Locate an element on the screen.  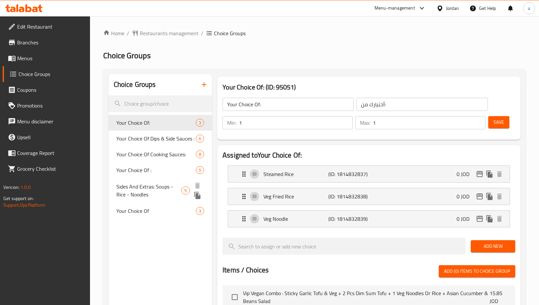
span: Your Choice Of: is located at coordinates (156, 123).